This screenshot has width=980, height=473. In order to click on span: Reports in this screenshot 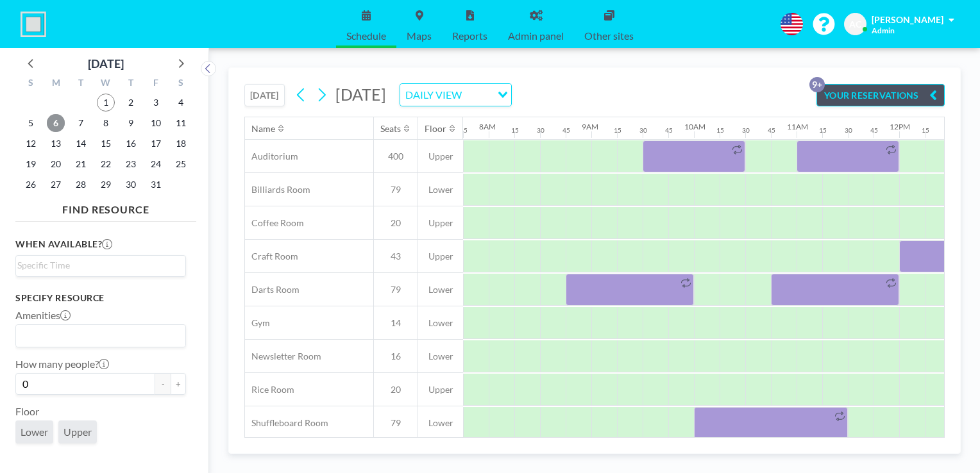, I will do `click(470, 36)`.